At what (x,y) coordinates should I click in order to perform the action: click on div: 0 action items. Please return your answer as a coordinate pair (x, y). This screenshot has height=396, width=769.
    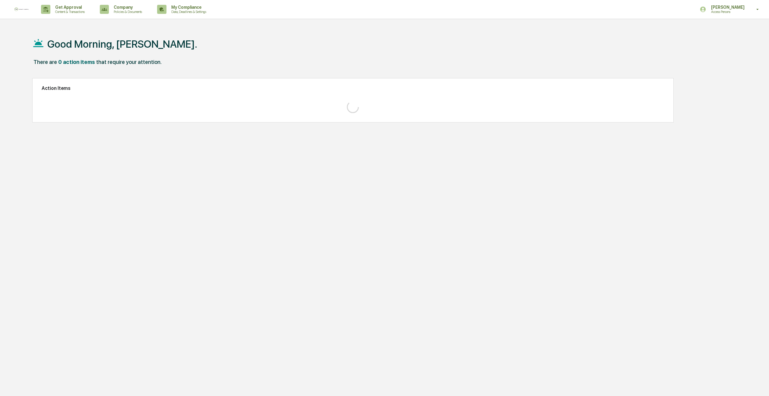
    Looking at the image, I should click on (77, 62).